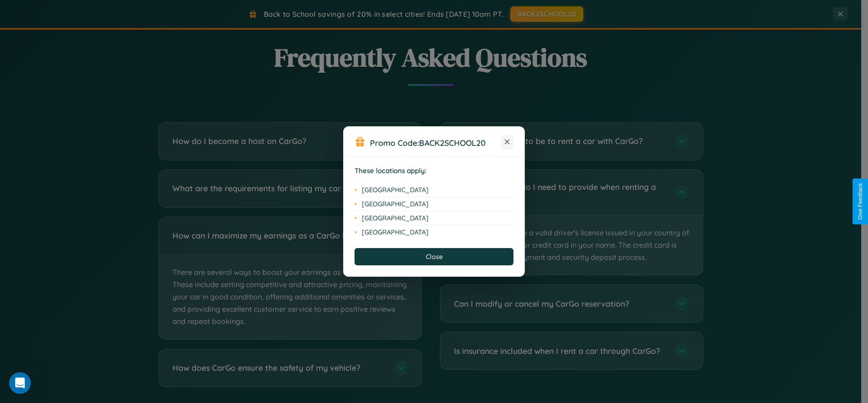 The width and height of the screenshot is (868, 403). What do you see at coordinates (436, 143) in the screenshot?
I see `h3: Promo Code:` at bounding box center [436, 143].